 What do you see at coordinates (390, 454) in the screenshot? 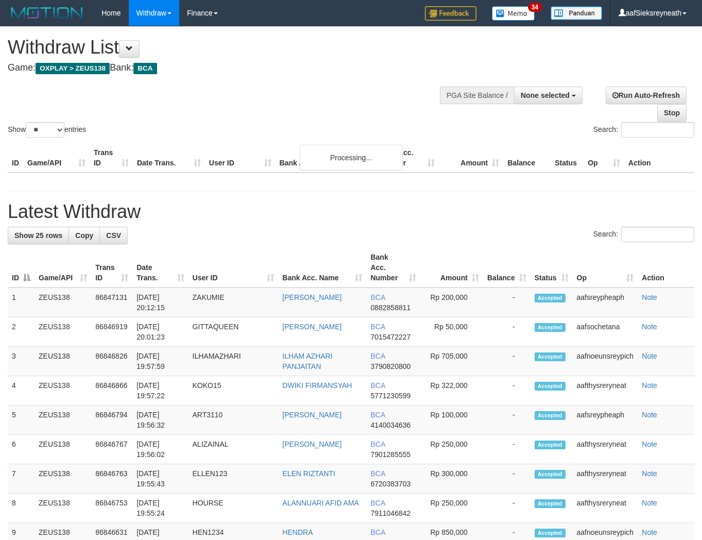
I see `span: Copy 7901285555 to clipboard` at bounding box center [390, 454].